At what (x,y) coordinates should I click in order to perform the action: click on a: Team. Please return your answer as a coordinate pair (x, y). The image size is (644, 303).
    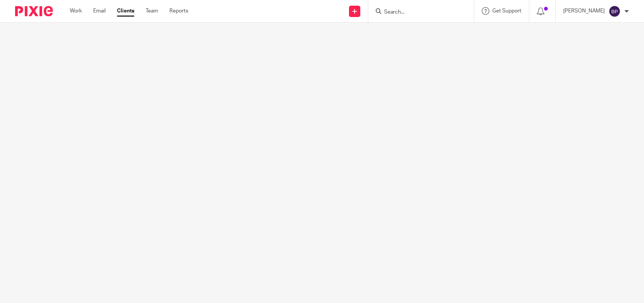
    Looking at the image, I should click on (152, 11).